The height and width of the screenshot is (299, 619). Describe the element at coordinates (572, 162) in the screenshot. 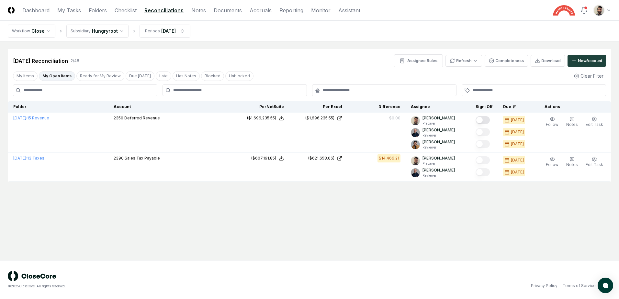

I see `button: Notes` at that location.